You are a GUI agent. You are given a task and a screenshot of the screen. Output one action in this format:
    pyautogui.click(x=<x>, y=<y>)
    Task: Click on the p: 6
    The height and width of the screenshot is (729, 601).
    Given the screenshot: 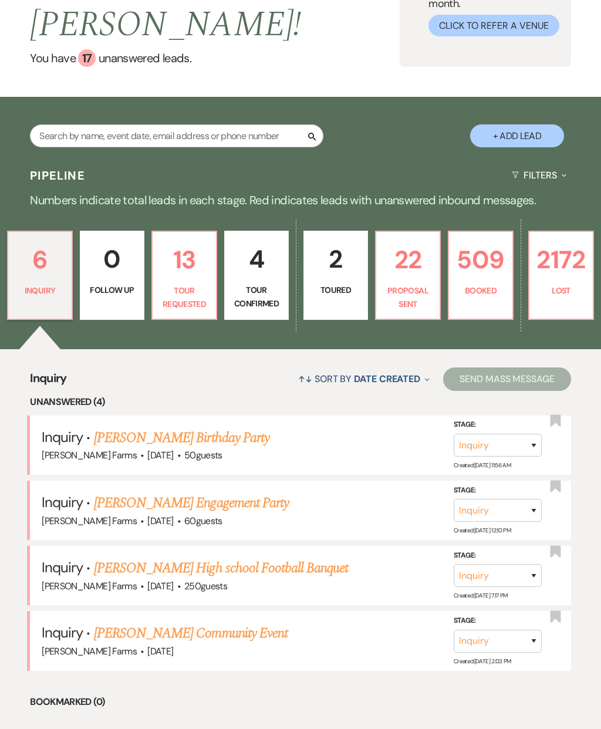 What is the action you would take?
    pyautogui.click(x=40, y=260)
    